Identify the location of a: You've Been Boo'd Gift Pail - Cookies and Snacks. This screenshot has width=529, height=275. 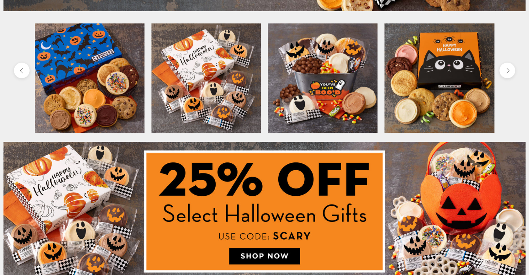
(323, 78).